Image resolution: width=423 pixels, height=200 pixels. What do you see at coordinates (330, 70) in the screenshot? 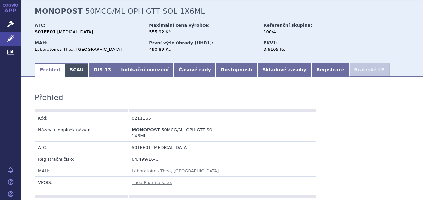
I see `a: Registrace` at bounding box center [330, 70].